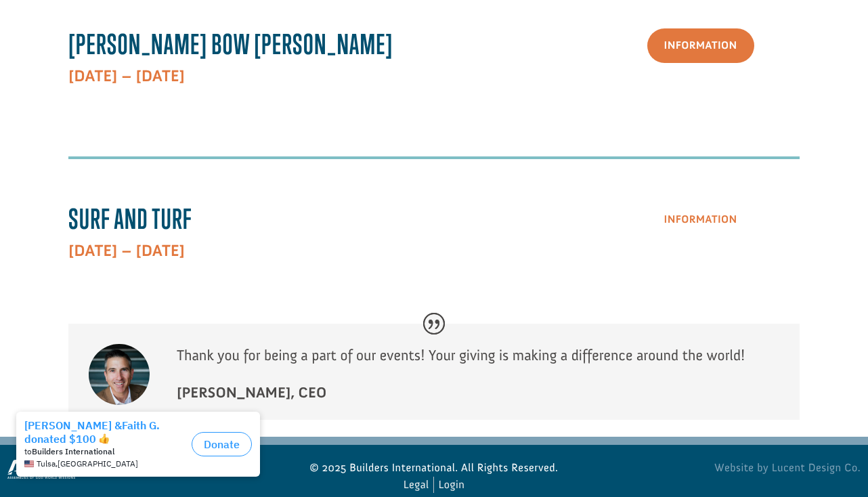 This screenshot has width=868, height=497. What do you see at coordinates (241, 222) in the screenshot?
I see `h3: Surf and Turf` at bounding box center [241, 222].